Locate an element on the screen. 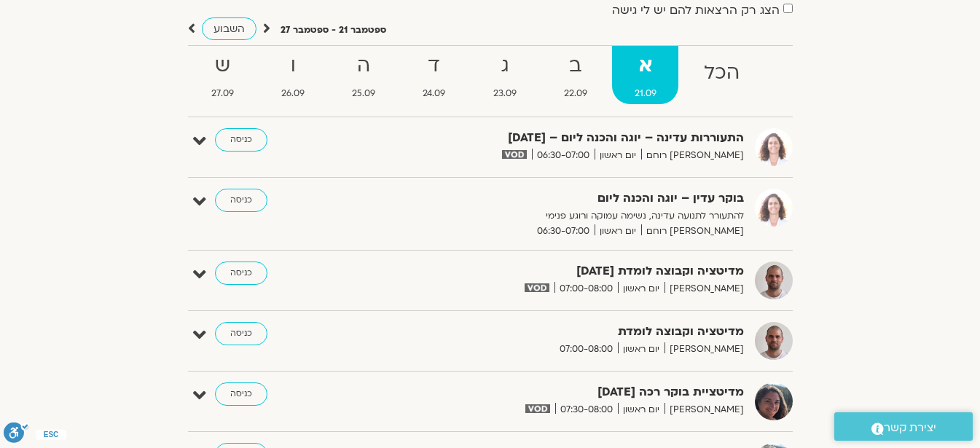 The height and width of the screenshot is (448, 980). a: ג23.09 is located at coordinates (504, 75).